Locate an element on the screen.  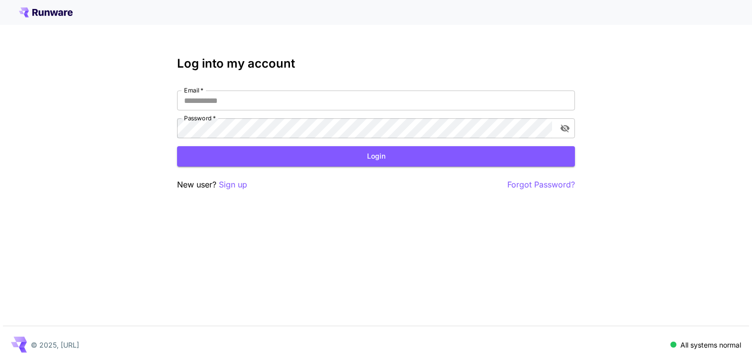
button: Sign up is located at coordinates (233, 185).